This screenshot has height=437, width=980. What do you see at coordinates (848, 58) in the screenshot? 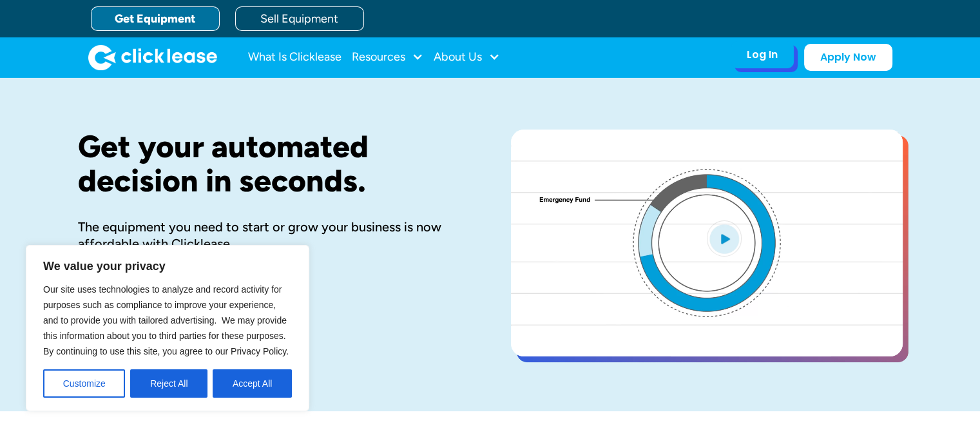
I see `a: Apply Now` at bounding box center [848, 58].